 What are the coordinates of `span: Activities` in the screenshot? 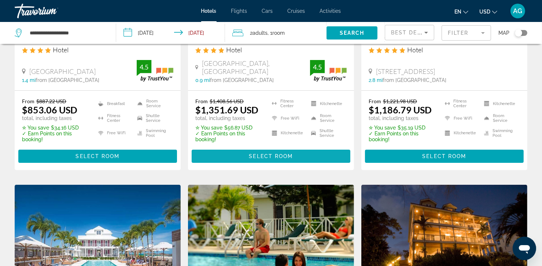 It's located at (331, 11).